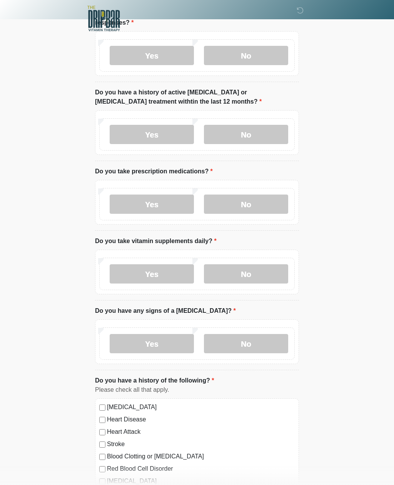 This screenshot has width=394, height=485. What do you see at coordinates (104, 18) in the screenshot?
I see `img: The DRIPBaR - Alamo Ranch SATX Logo` at bounding box center [104, 18].